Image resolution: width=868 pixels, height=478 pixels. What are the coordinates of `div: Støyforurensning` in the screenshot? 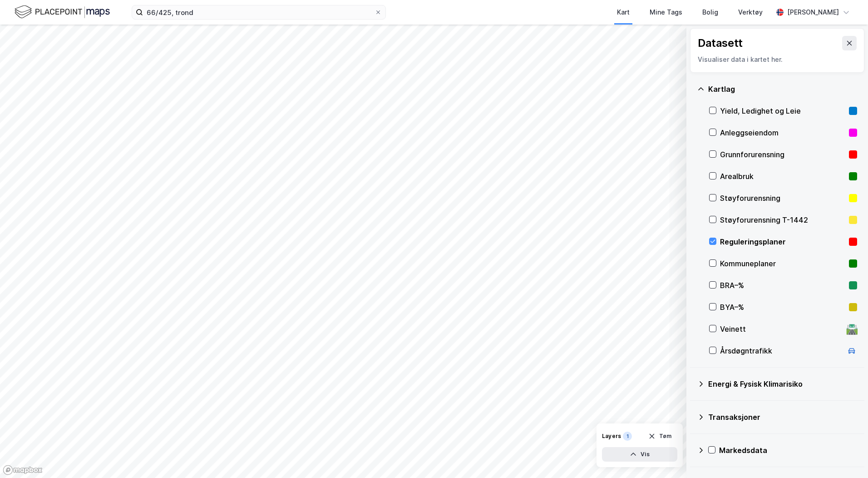 It's located at (782, 198).